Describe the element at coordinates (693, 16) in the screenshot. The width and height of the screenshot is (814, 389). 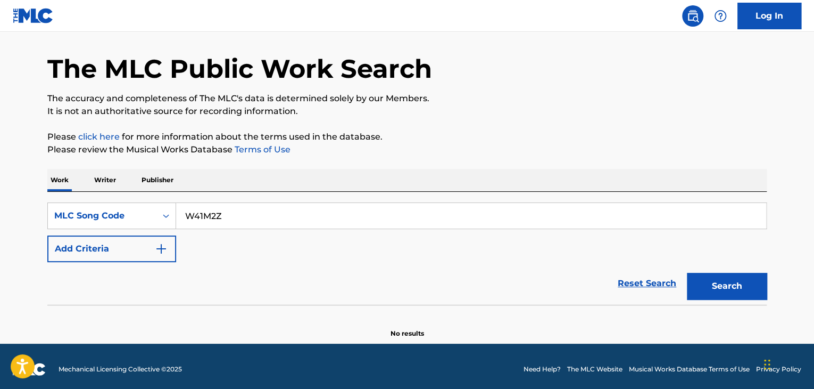
I see `a: Public Search` at that location.